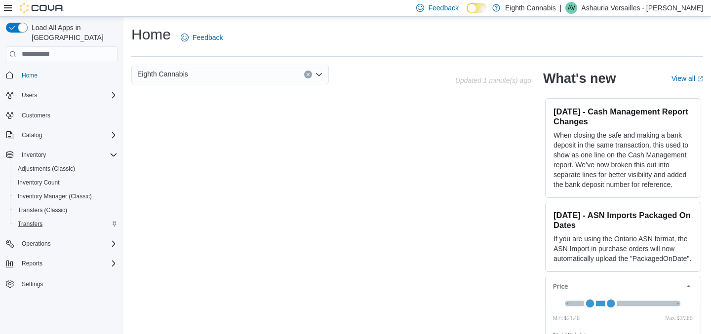 The width and height of the screenshot is (711, 334). I want to click on button: Open list of options, so click(319, 75).